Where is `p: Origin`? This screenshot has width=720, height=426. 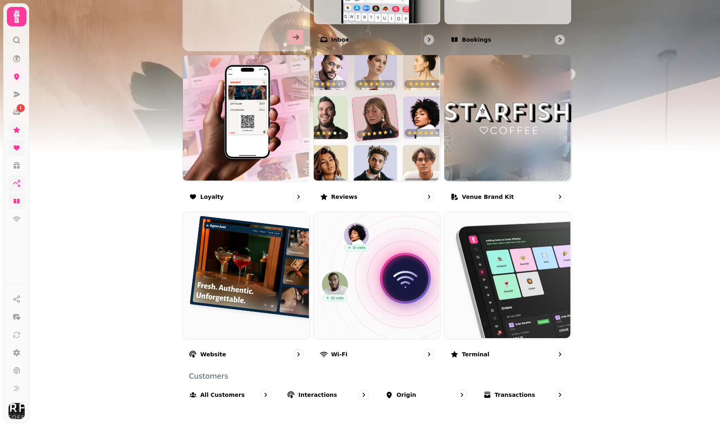
p: Origin is located at coordinates (406, 395).